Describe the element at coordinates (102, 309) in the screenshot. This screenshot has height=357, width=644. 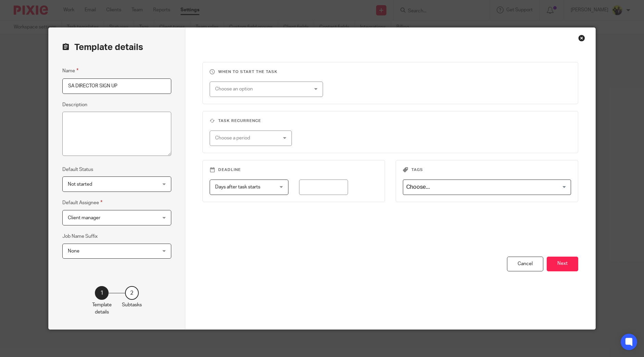
I see `p: Template details` at that location.